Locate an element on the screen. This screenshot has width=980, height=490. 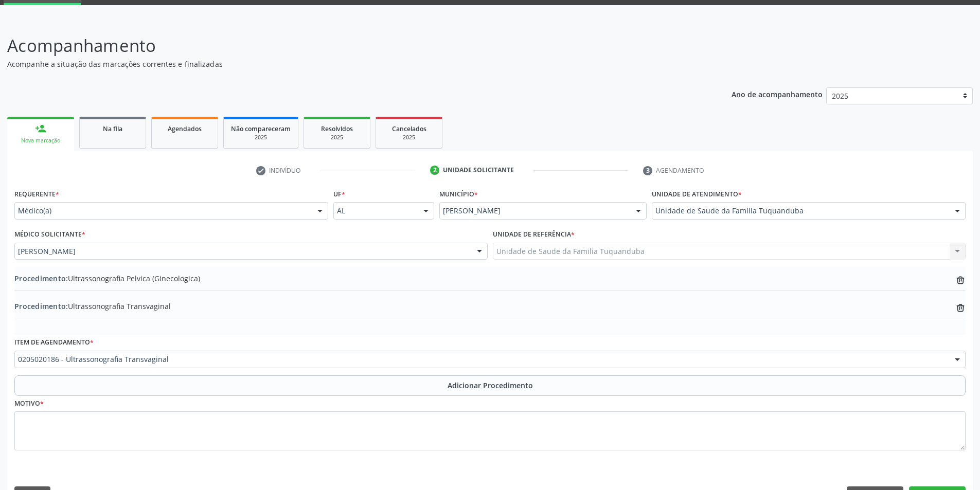
p: Ano de acompanhamento is located at coordinates (777, 93).